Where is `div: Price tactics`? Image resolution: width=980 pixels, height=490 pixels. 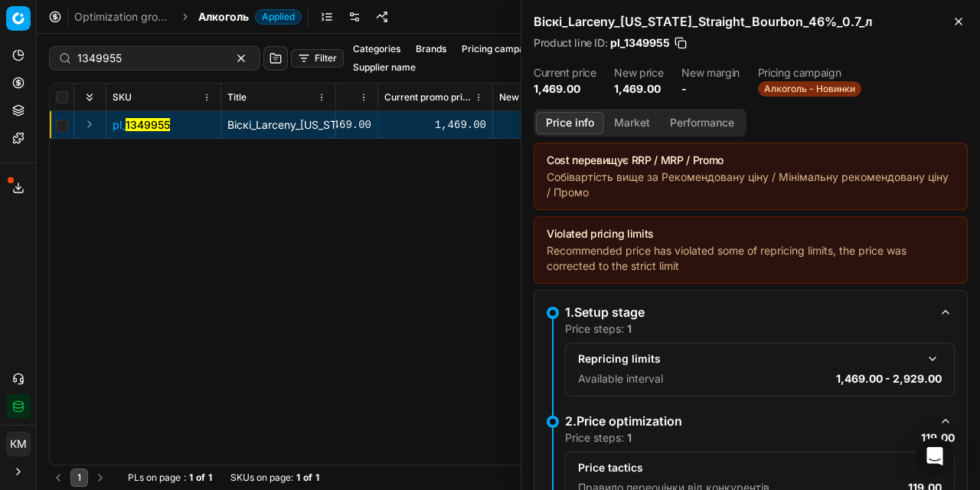
div: Price tactics is located at coordinates (748, 467).